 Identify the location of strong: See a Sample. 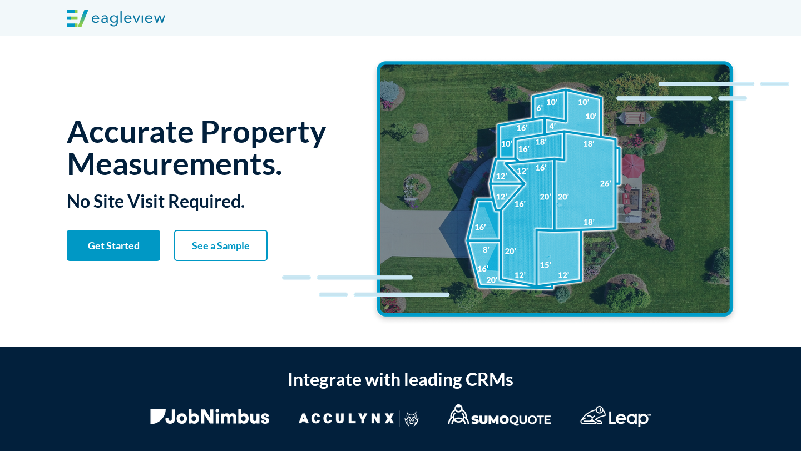
(221, 246).